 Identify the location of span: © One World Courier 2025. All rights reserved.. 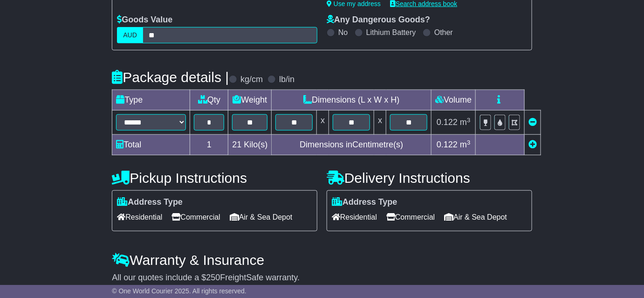
(179, 290).